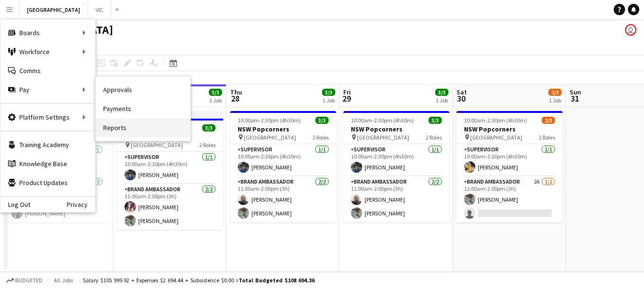 The height and width of the screenshot is (288, 644). I want to click on a: Knowledge Base, so click(48, 164).